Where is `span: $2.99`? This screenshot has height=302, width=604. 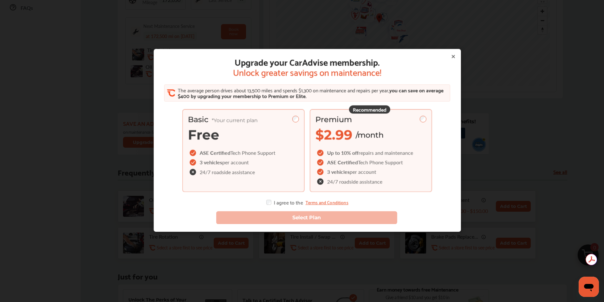
span: $2.99 is located at coordinates (334, 135).